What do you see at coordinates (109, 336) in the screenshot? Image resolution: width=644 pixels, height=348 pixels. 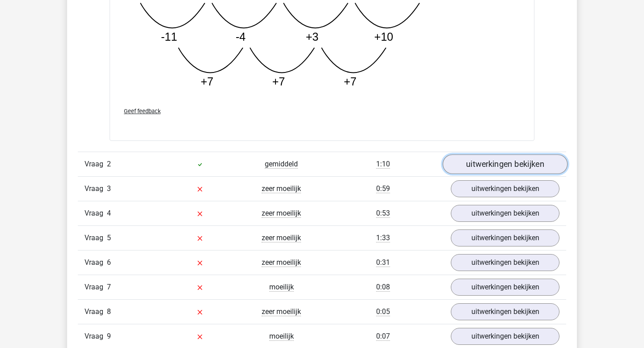 I see `span: 9` at bounding box center [109, 336].